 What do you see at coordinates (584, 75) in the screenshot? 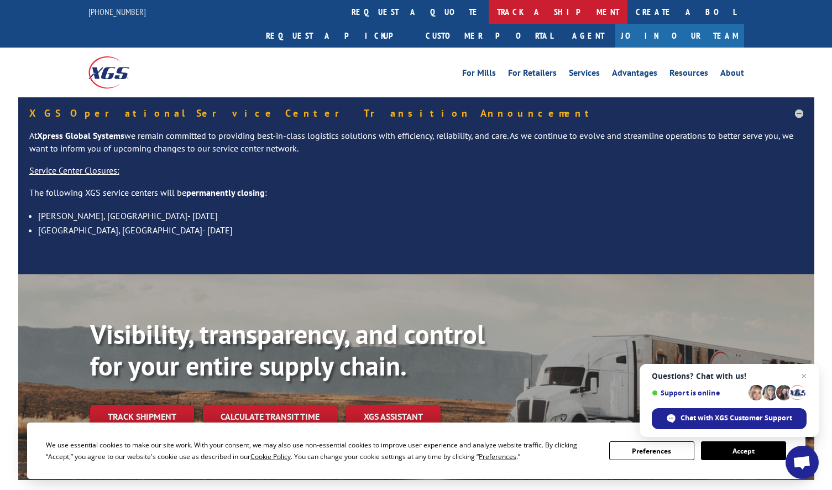
I see `a: Services` at bounding box center [584, 75].